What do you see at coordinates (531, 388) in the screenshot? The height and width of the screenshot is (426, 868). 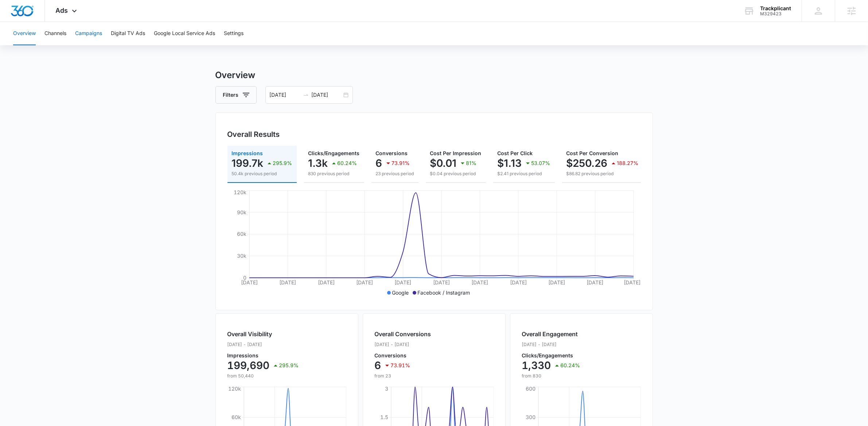 I see `tspan: 600` at bounding box center [531, 388].